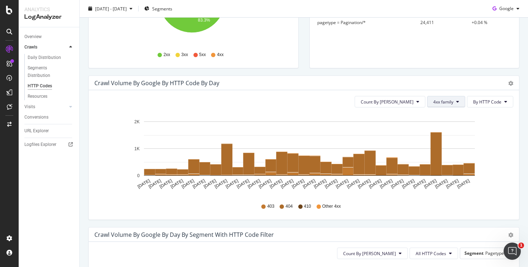  I want to click on span: 403, so click(271, 206).